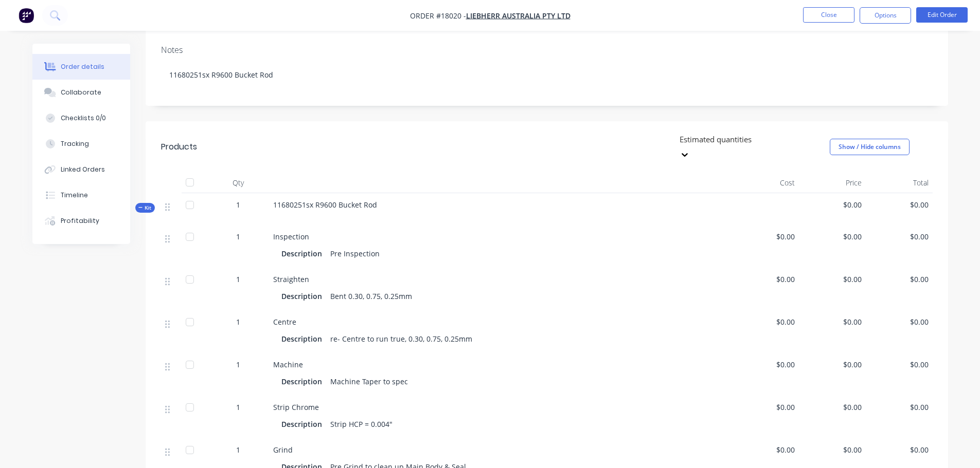 This screenshot has width=980, height=468. What do you see at coordinates (81, 221) in the screenshot?
I see `button: Profitability` at bounding box center [81, 221].